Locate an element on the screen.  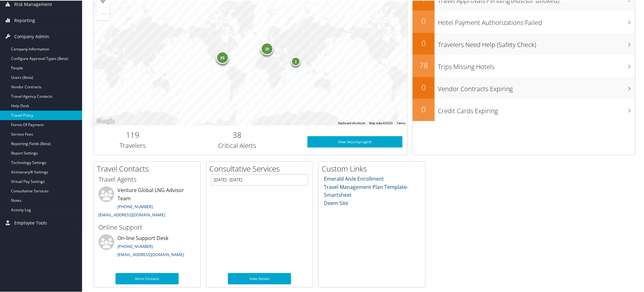
span: Employee Tools is located at coordinates (31, 222).